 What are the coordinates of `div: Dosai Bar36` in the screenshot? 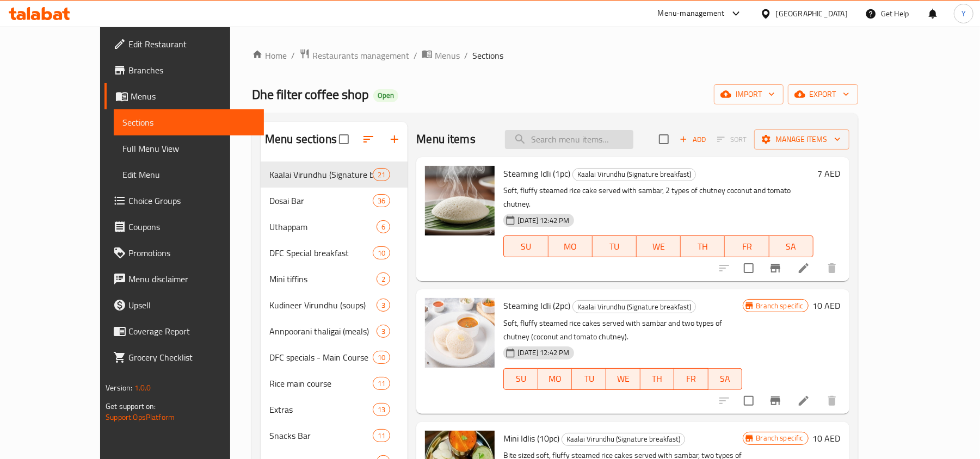 It's located at (334, 200).